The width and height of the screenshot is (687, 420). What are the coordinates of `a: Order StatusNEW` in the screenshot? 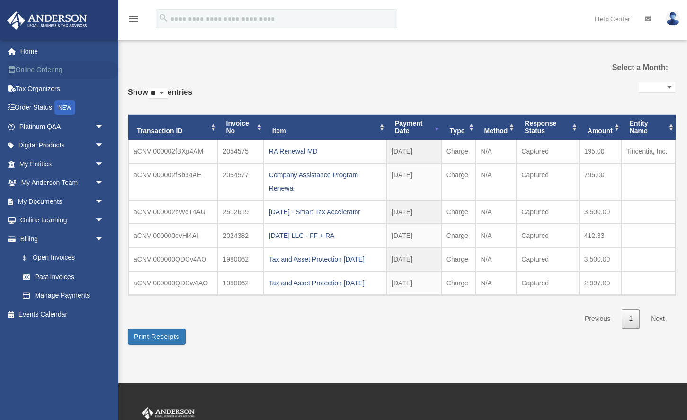 It's located at (63, 108).